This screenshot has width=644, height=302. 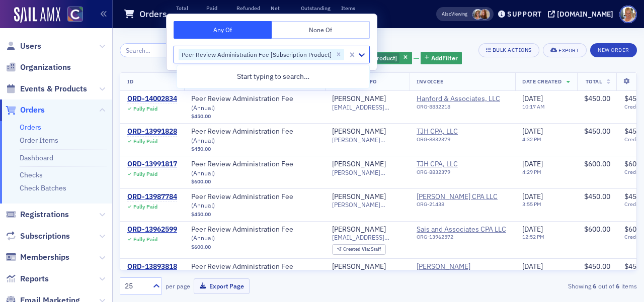 What do you see at coordinates (348, 8) in the screenshot?
I see `p: Items` at bounding box center [348, 8].